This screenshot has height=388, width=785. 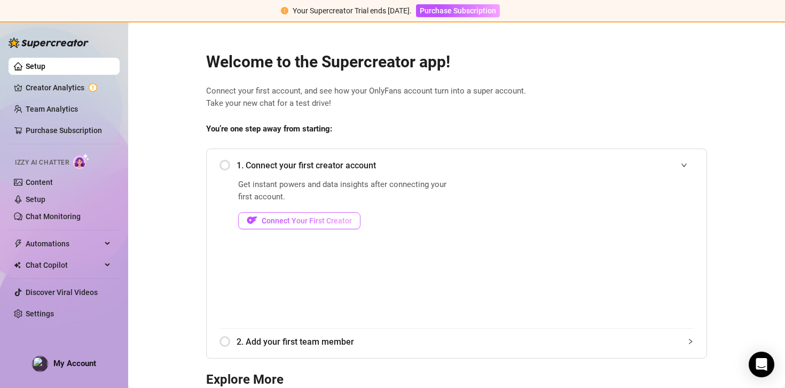 I want to click on img: profilePics%2F2BtjbTPgCKVq48D4kbKiafW79113.png, so click(x=40, y=364).